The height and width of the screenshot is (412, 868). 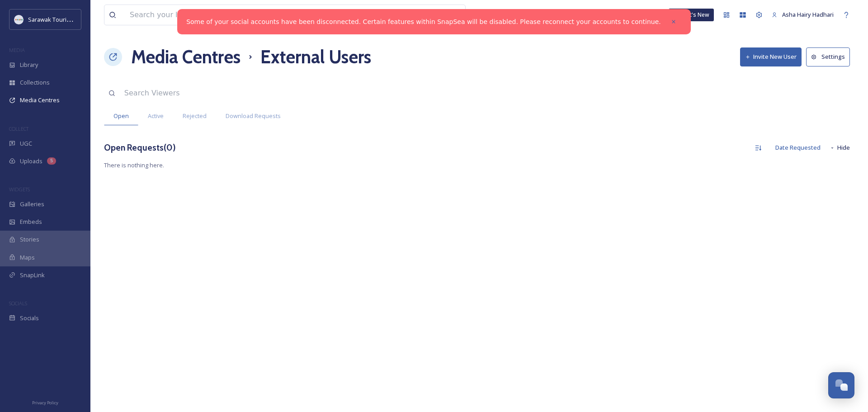 I want to click on span: Open, so click(x=121, y=116).